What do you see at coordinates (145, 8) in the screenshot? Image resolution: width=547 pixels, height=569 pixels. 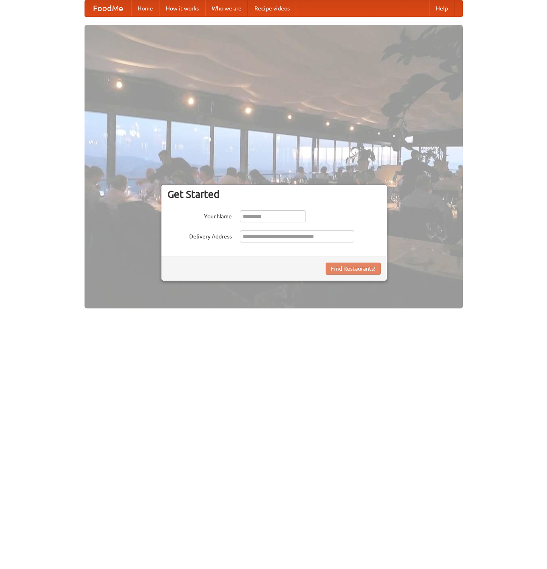 I see `a: Home` at bounding box center [145, 8].